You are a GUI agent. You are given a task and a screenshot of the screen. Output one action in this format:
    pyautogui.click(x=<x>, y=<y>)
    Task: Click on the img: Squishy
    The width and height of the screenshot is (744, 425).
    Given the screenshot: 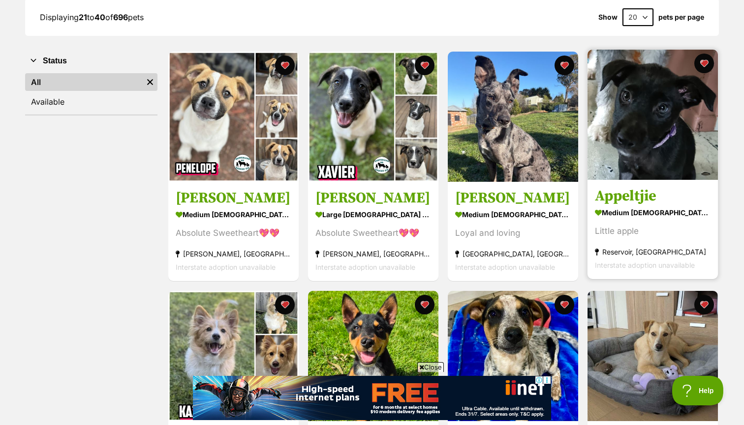 What is the action you would take?
    pyautogui.click(x=512, y=356)
    